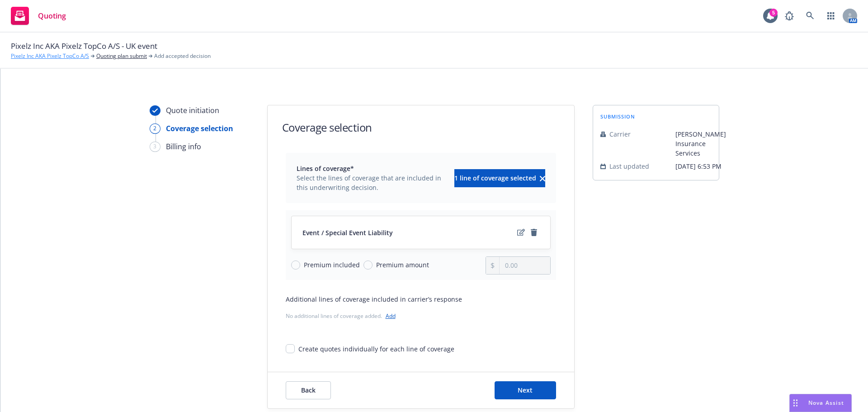  Describe the element at coordinates (500, 178) in the screenshot. I see `button: 1 line of coverage selectedclear selection` at that location.